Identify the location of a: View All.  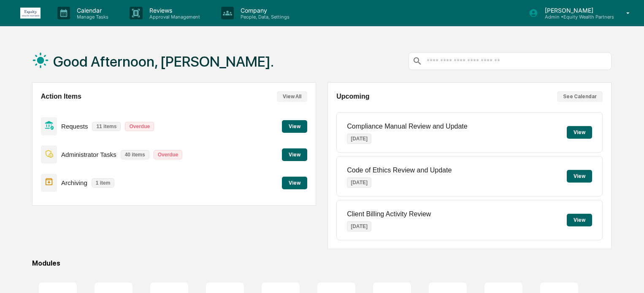
(292, 97).